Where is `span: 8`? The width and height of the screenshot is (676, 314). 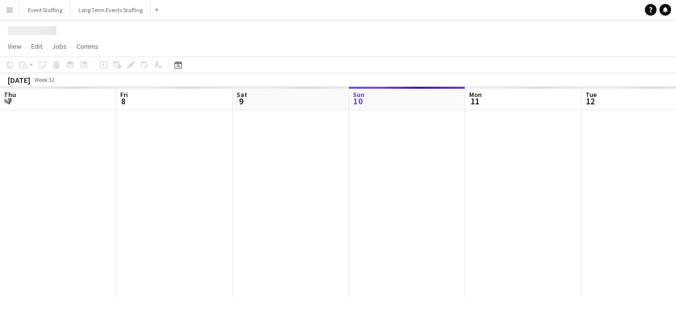
span: 8 is located at coordinates (123, 101).